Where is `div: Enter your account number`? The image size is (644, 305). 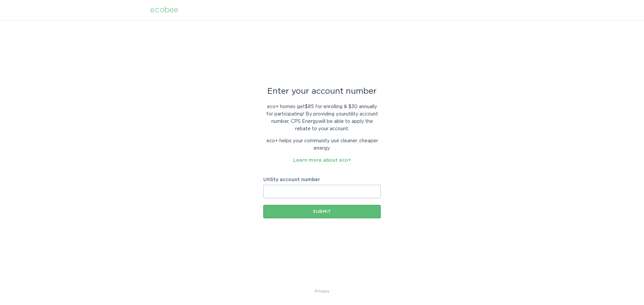
div: Enter your account number is located at coordinates (322, 92).